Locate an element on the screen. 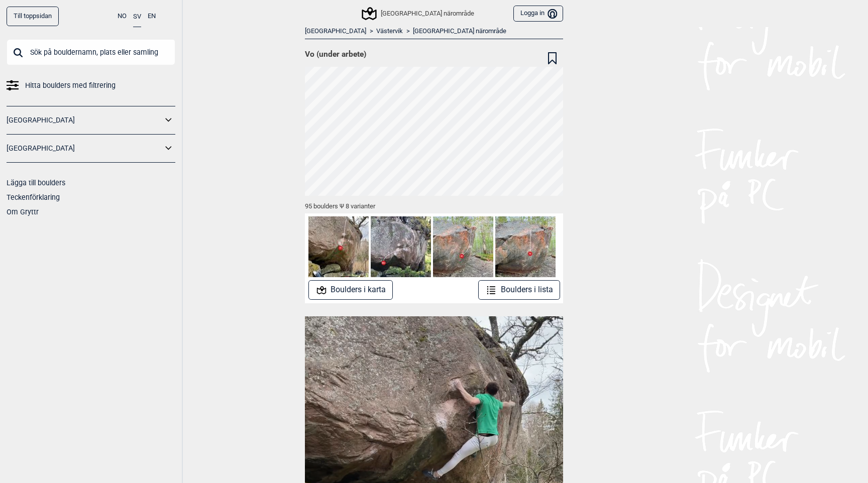 The height and width of the screenshot is (483, 868). a: Hitta boulders med filtrering is located at coordinates (91, 85).